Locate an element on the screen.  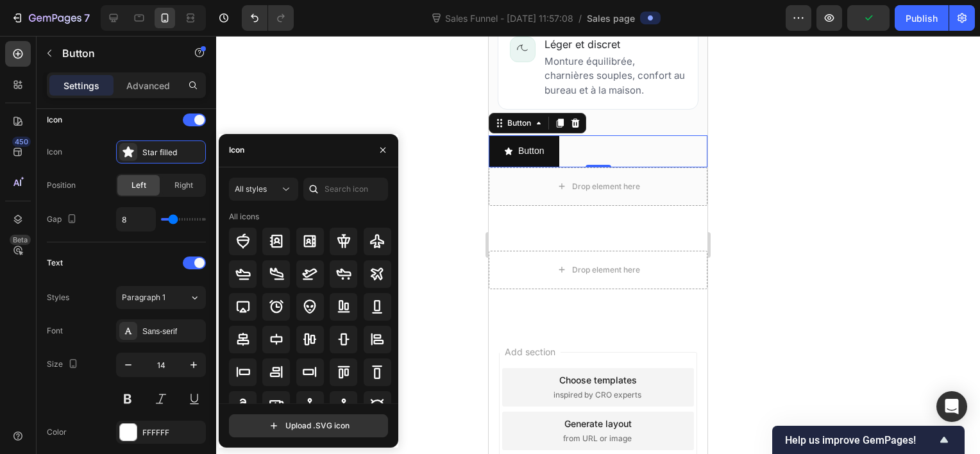
button: Paragraph 1 is located at coordinates (161, 297).